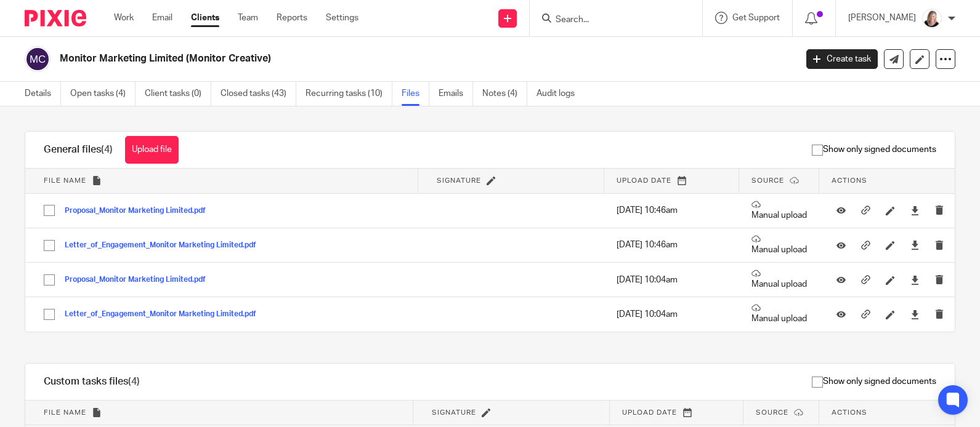 The width and height of the screenshot is (980, 427). Describe the element at coordinates (178, 94) in the screenshot. I see `a: Client tasks (0)` at that location.